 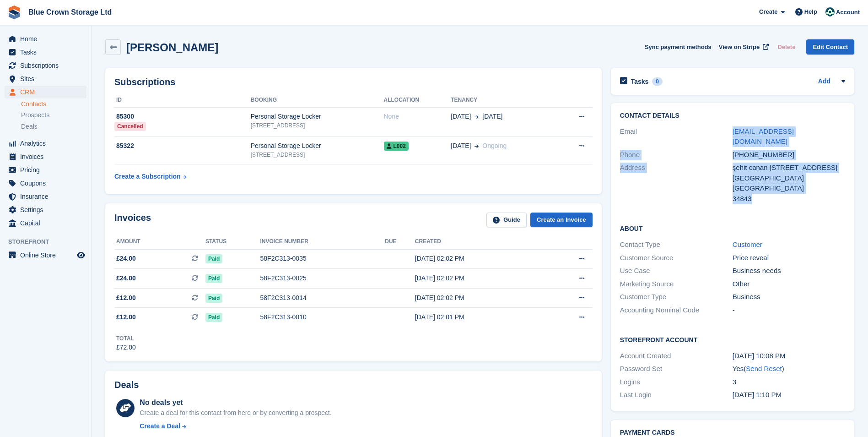 What do you see at coordinates (126, 338) in the screenshot?
I see `div: Total` at bounding box center [126, 338].